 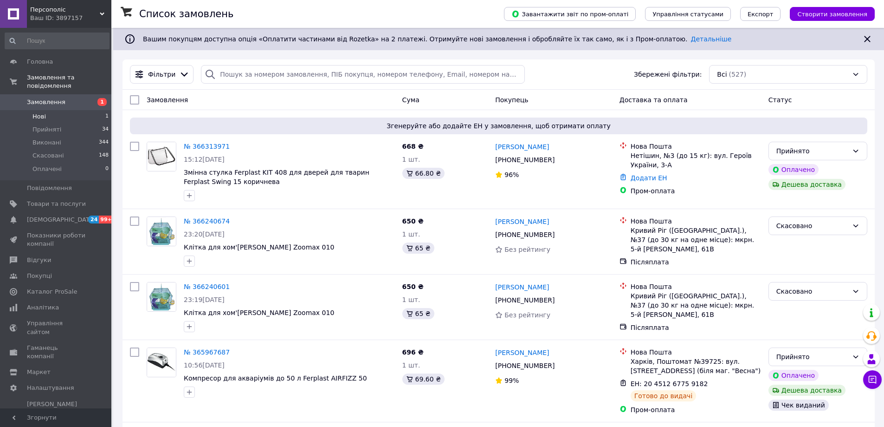 What do you see at coordinates (761, 14) in the screenshot?
I see `button: Експорт` at bounding box center [761, 14].